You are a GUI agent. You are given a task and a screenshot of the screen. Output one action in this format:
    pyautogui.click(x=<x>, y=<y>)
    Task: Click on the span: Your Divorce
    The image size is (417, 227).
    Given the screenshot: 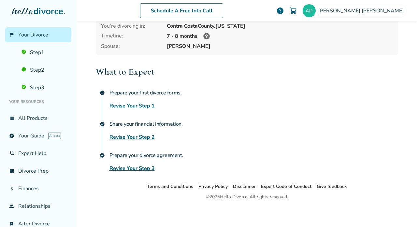 What is the action you would take?
    pyautogui.click(x=33, y=35)
    